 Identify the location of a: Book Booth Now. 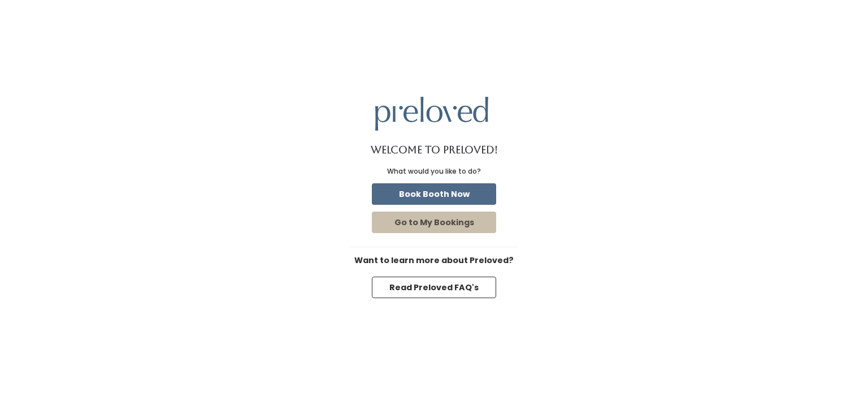
(434, 194).